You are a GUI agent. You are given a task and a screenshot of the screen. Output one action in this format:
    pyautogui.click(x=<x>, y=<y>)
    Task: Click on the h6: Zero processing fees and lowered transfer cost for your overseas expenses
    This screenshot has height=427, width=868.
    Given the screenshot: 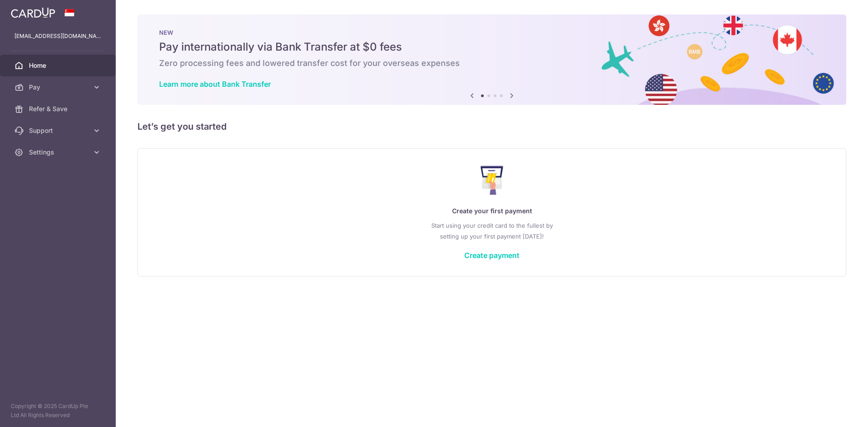 What is the action you would take?
    pyautogui.click(x=492, y=63)
    